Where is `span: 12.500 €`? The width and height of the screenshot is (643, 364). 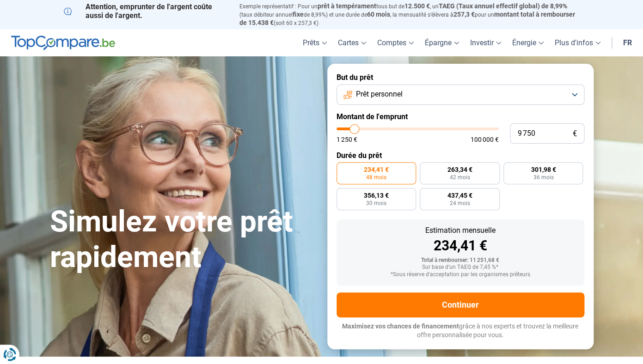 span: 12.500 € is located at coordinates (417, 6).